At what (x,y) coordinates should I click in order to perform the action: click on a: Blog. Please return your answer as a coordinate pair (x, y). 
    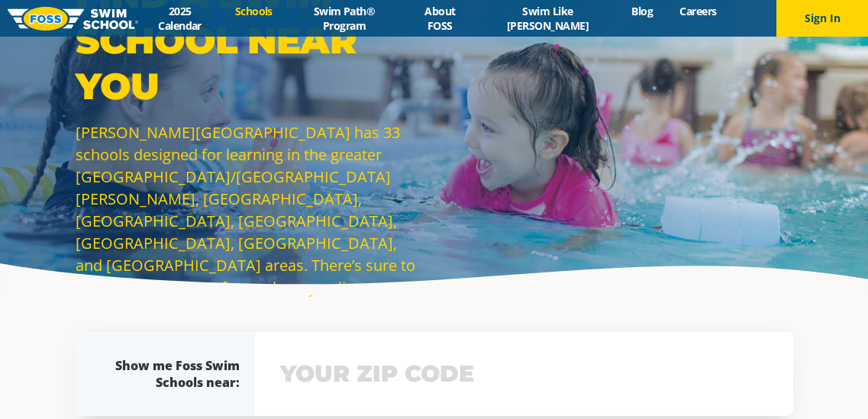
    Looking at the image, I should click on (642, 10).